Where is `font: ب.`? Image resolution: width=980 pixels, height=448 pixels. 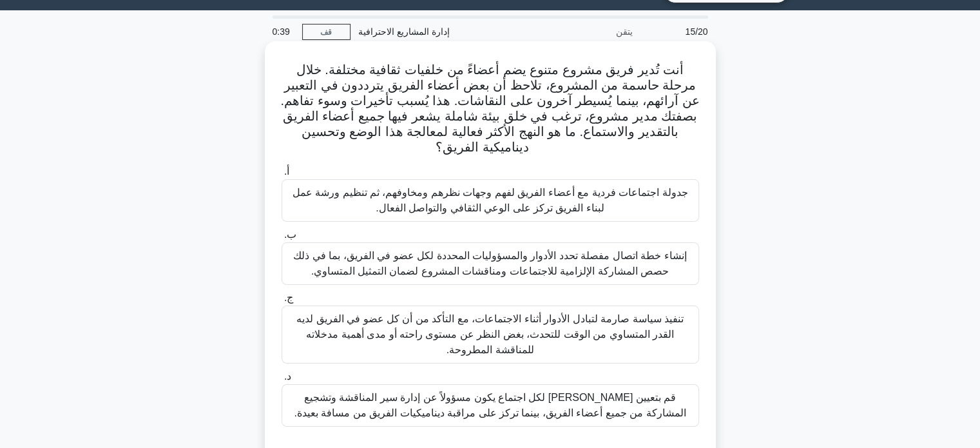 font: ب. is located at coordinates (290, 234).